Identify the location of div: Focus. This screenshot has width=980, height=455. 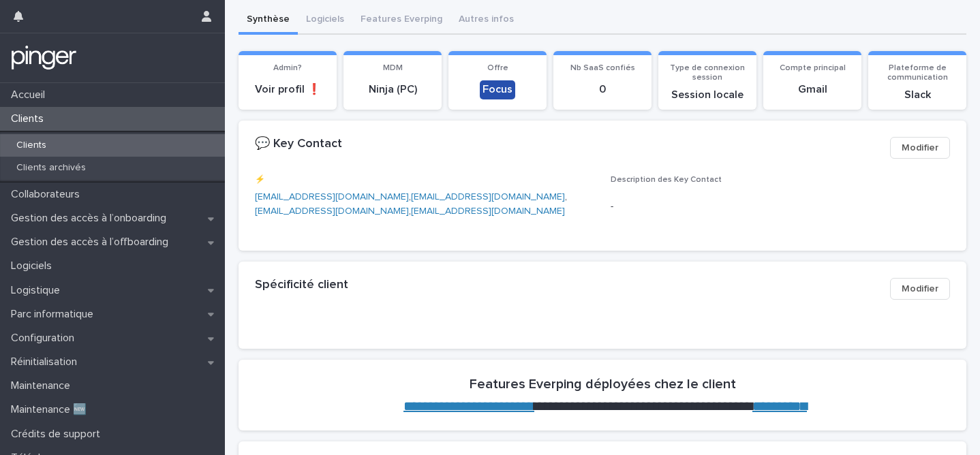
(497, 89).